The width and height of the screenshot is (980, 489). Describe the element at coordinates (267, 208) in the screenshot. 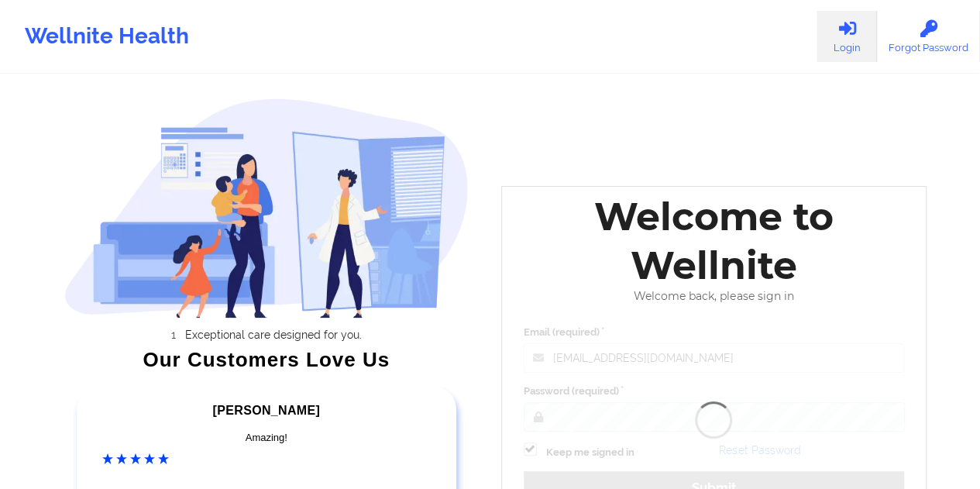

I see `img: wellnite-auth-hero_200.c722682e.png` at that location.